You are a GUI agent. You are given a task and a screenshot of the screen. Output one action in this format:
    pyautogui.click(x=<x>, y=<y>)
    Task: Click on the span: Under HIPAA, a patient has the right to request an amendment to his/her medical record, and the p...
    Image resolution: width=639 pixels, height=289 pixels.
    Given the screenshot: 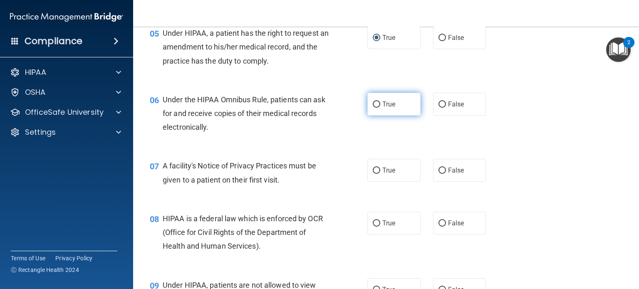 What is the action you would take?
    pyautogui.click(x=245, y=47)
    